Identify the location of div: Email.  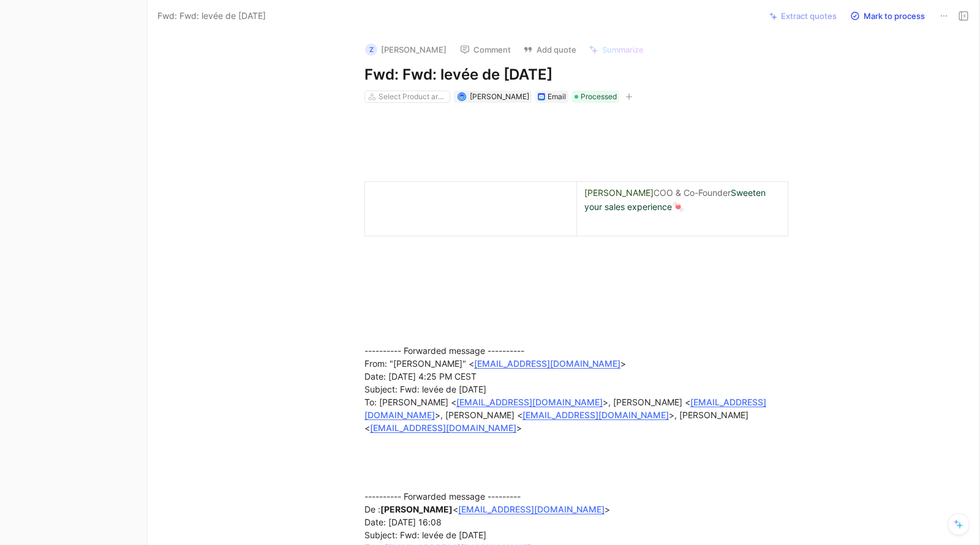
(556, 97).